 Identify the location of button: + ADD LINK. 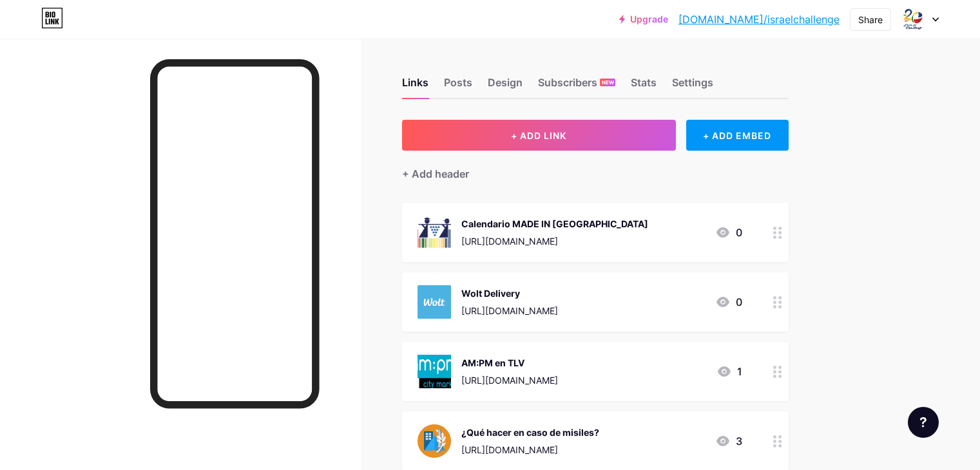
(538, 135).